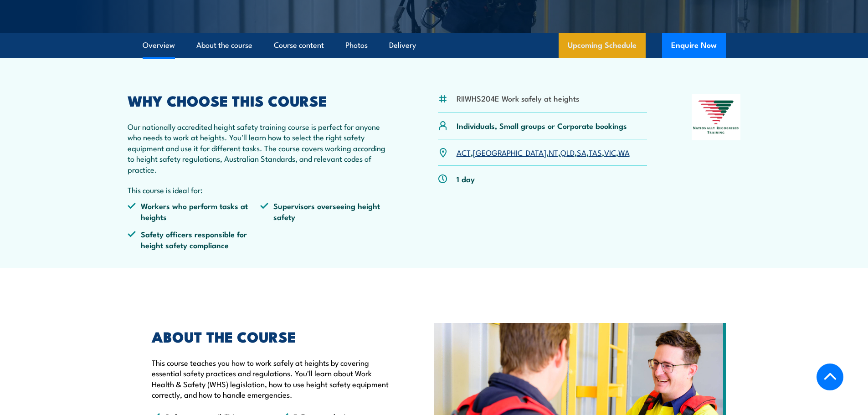 The image size is (868, 415). What do you see at coordinates (272, 337) in the screenshot?
I see `h2: ABOUT THE COURSE` at bounding box center [272, 337].